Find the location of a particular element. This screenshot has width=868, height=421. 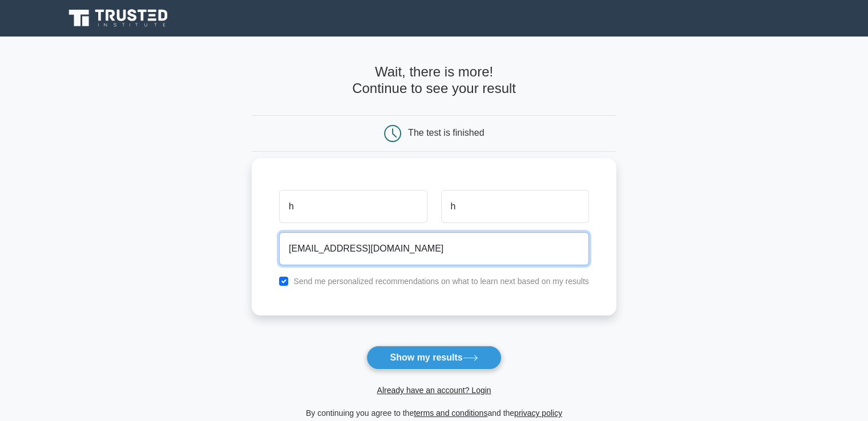

input: First name is located at coordinates (353, 207).